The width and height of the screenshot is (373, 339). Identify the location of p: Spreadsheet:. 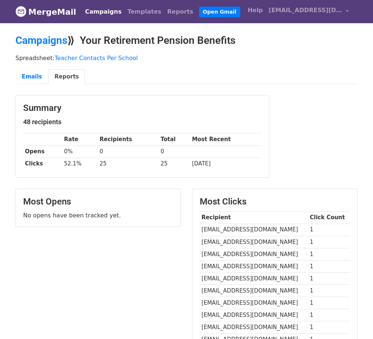
(187, 58).